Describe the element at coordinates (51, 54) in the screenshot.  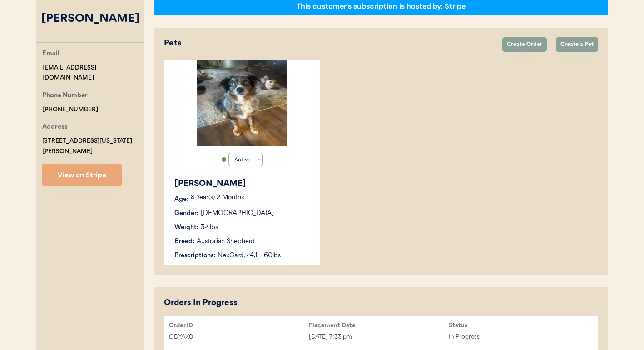
I see `div: Email` at that location.